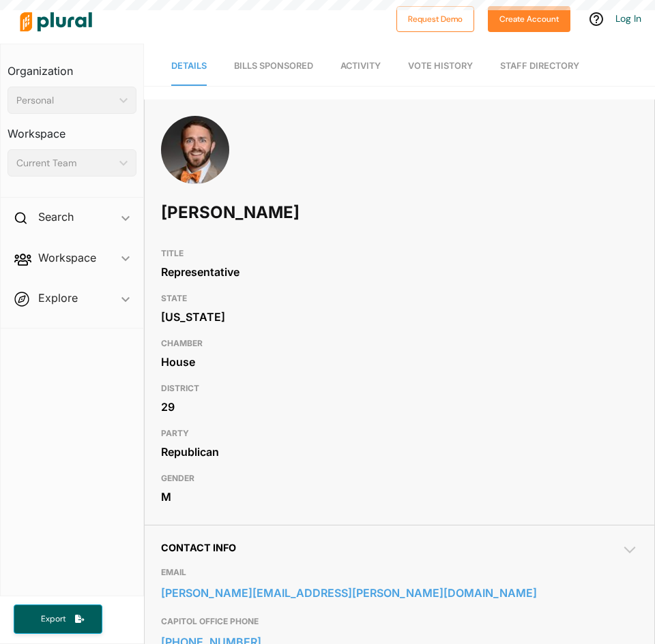  I want to click on a: Staff Directory, so click(539, 66).